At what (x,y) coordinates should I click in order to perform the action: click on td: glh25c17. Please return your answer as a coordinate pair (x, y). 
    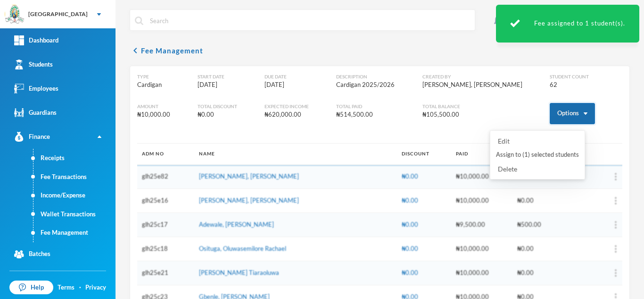
    Looking at the image, I should click on (165, 225).